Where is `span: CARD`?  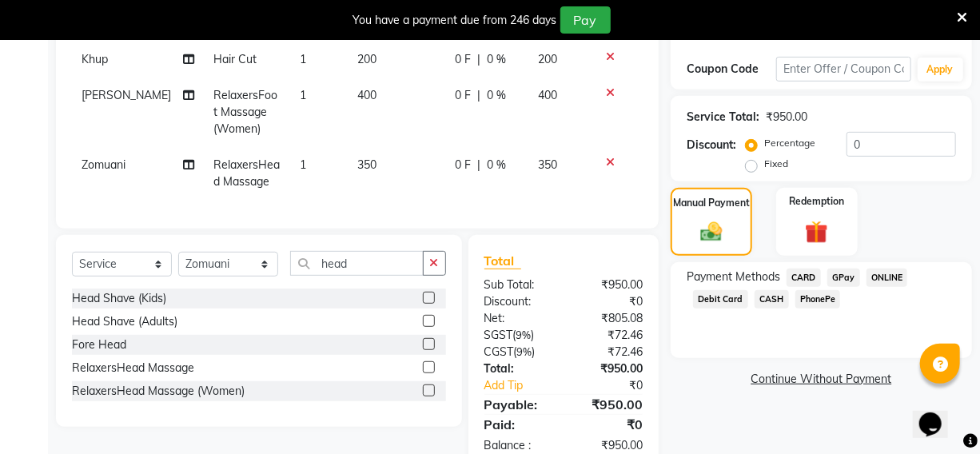
span: CARD is located at coordinates (804, 278).